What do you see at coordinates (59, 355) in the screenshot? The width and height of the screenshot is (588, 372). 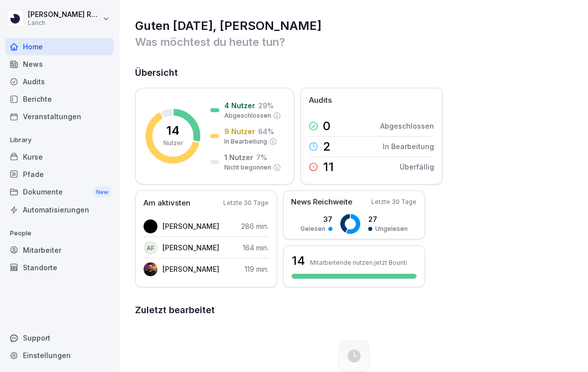 I see `div: Einstellungen` at bounding box center [59, 355].